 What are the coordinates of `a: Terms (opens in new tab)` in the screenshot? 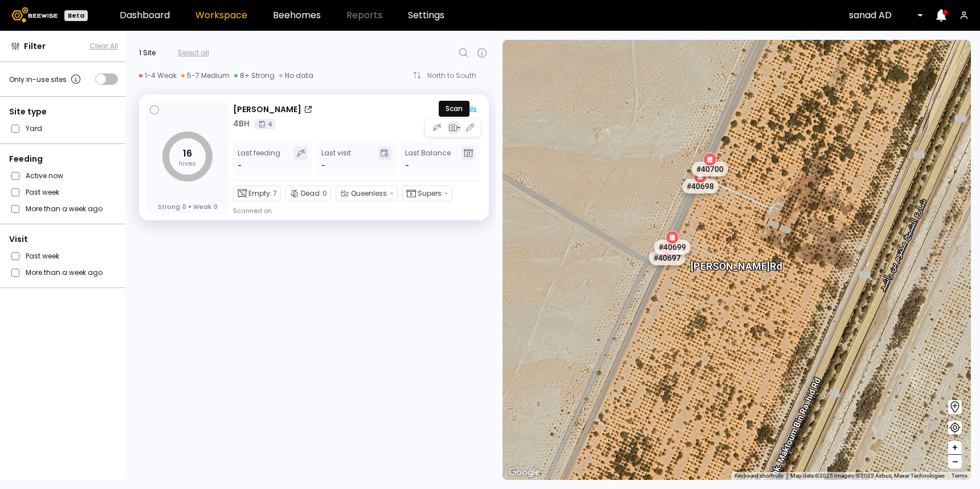 It's located at (960, 475).